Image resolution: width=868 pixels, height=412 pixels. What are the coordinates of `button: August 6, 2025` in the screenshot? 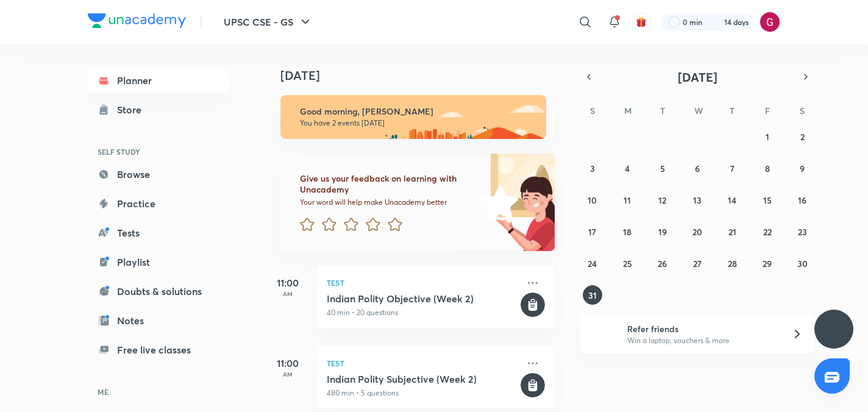 It's located at (697, 169).